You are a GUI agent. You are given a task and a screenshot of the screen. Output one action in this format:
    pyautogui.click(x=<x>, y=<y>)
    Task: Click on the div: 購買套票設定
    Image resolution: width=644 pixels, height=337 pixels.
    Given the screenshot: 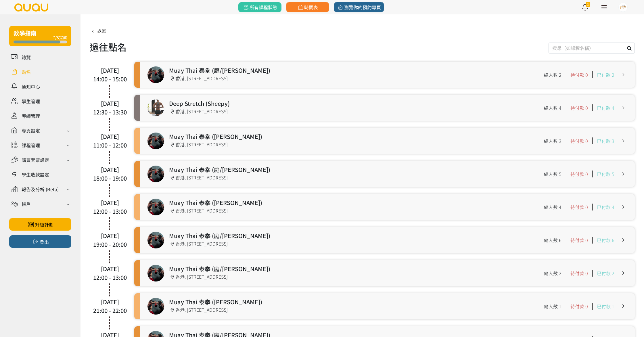 What is the action you would take?
    pyautogui.click(x=35, y=160)
    